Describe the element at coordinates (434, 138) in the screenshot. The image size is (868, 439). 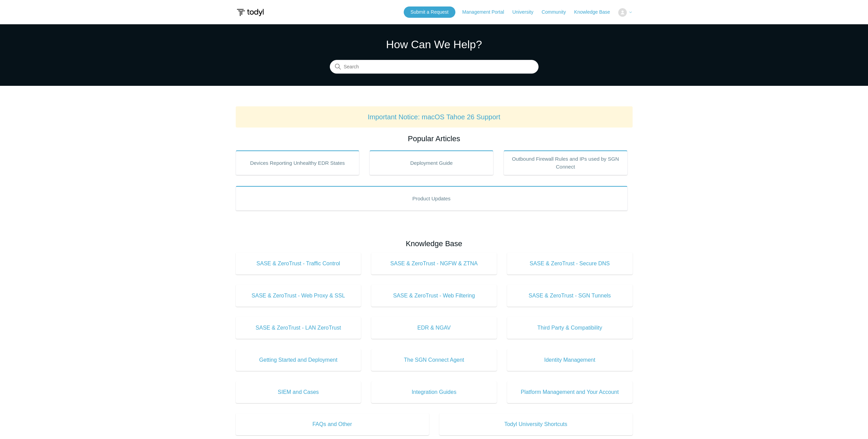
I see `h2: Popular Articles` at that location.